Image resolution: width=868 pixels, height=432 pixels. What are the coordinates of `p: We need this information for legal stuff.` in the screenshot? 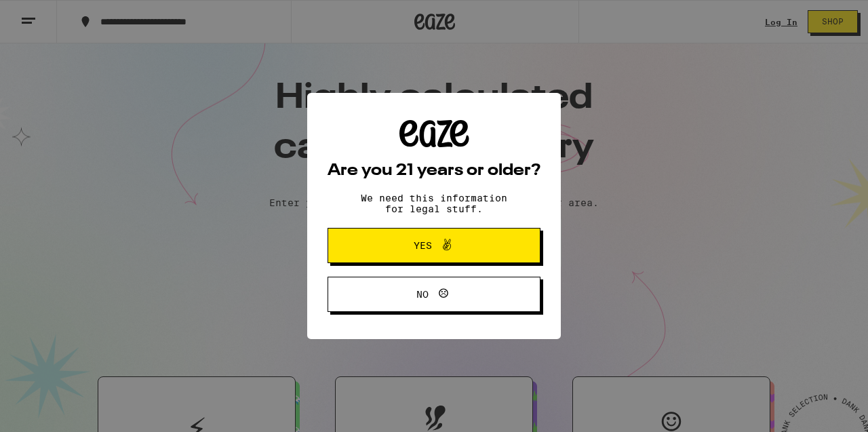 It's located at (434, 203).